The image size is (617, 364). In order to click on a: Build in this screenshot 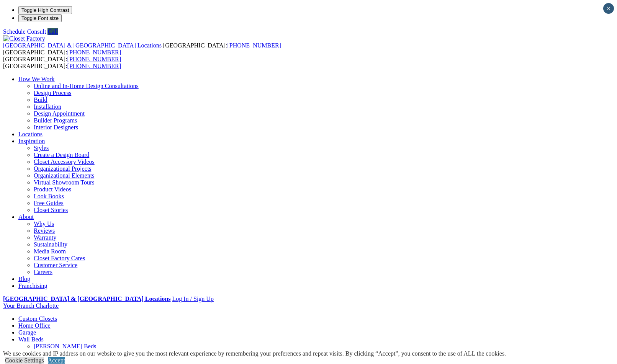, I will do `click(41, 99)`.